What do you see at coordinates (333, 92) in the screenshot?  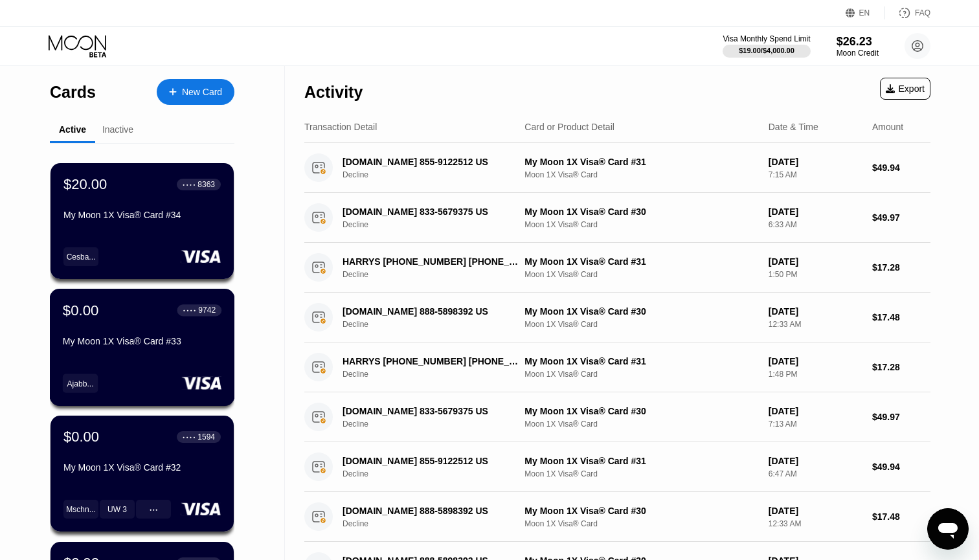 I see `div: Activity` at bounding box center [333, 92].